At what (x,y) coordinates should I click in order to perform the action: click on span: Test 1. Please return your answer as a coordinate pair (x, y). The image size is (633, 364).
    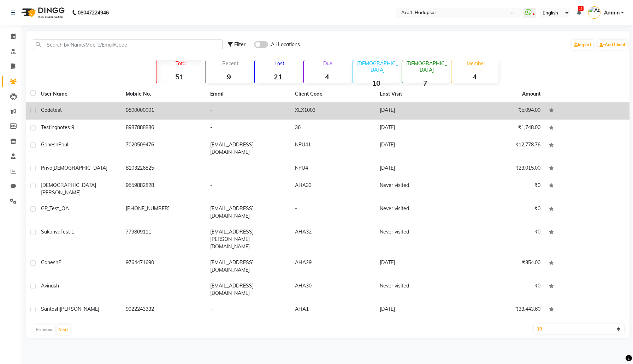
    Looking at the image, I should click on (67, 232).